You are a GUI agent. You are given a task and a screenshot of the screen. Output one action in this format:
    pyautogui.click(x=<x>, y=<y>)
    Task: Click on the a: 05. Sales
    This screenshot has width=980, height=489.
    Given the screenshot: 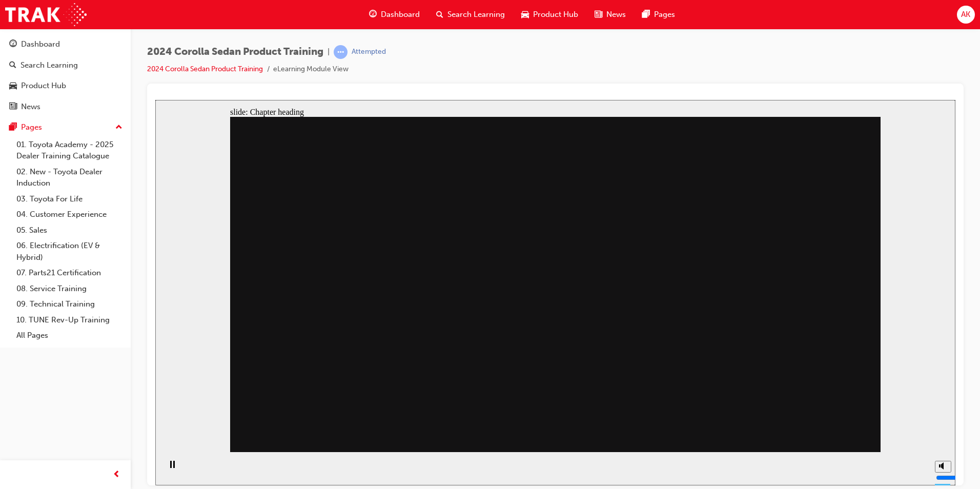 What is the action you would take?
    pyautogui.click(x=69, y=230)
    